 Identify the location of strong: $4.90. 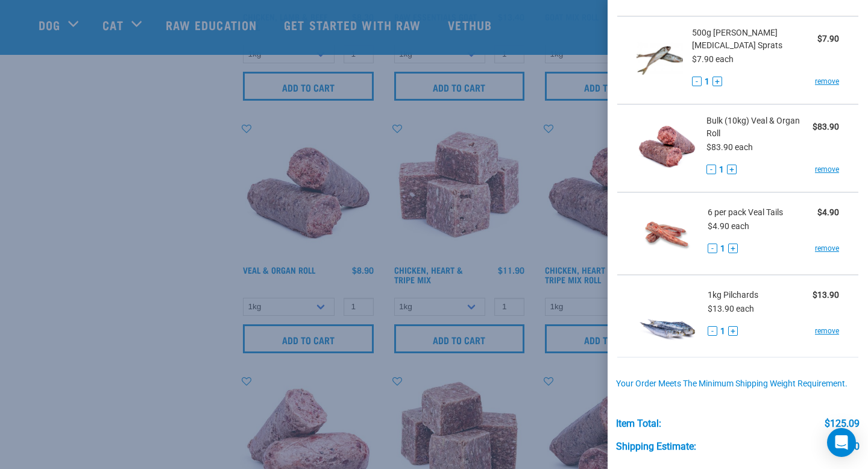
(828, 213).